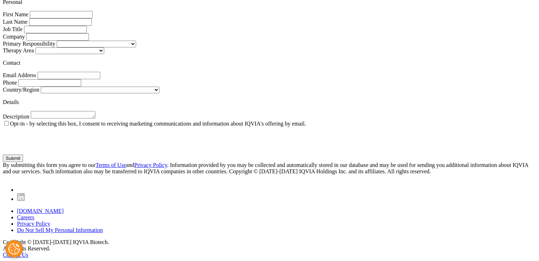  I want to click on label: Primary Responsibility, so click(29, 44).